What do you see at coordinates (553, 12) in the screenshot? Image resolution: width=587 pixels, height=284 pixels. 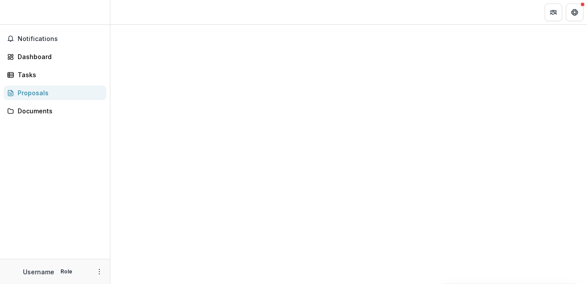 I see `button: Partners` at bounding box center [553, 12].